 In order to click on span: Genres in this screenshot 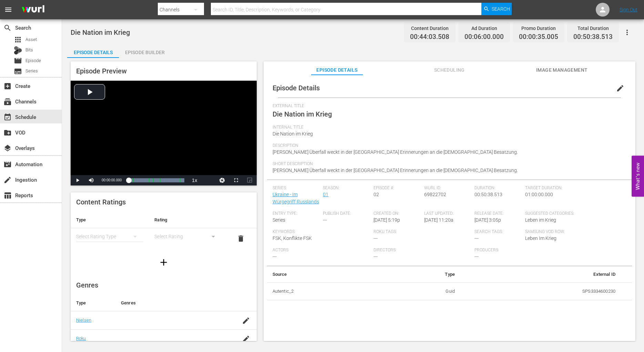, I will do `click(87, 285)`.